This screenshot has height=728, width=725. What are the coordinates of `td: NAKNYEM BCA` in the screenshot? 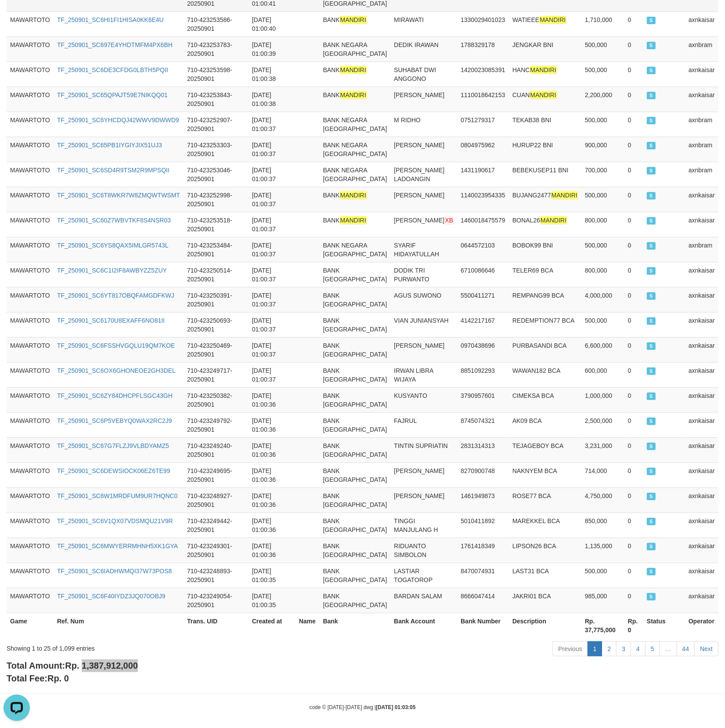 It's located at (545, 475).